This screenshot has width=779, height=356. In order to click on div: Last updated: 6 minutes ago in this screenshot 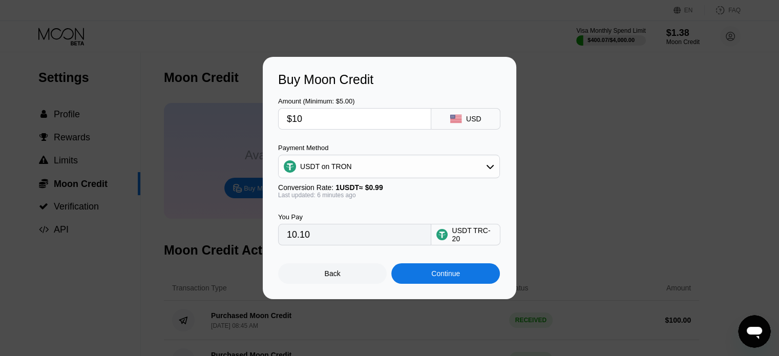, I will do `click(389, 195)`.